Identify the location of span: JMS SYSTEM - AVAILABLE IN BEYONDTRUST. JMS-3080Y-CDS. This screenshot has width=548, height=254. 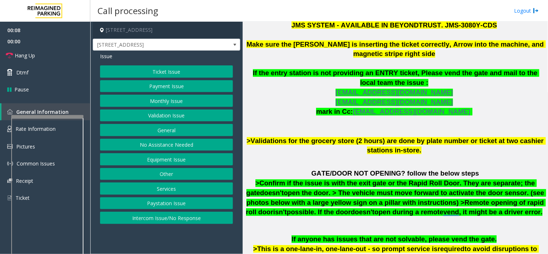
(394, 25).